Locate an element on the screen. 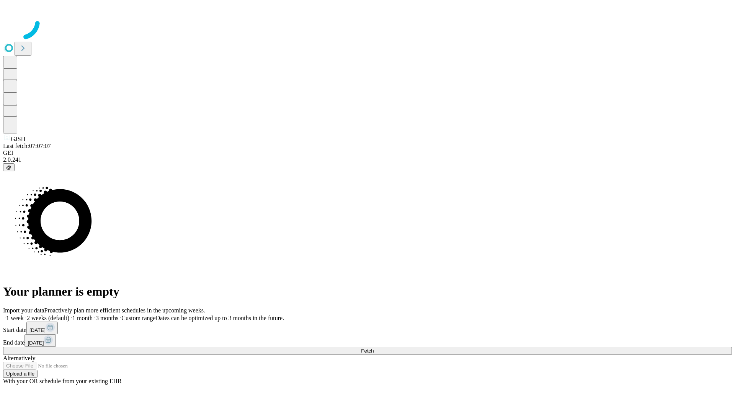 The height and width of the screenshot is (413, 735). span: Alternatively is located at coordinates (19, 358).